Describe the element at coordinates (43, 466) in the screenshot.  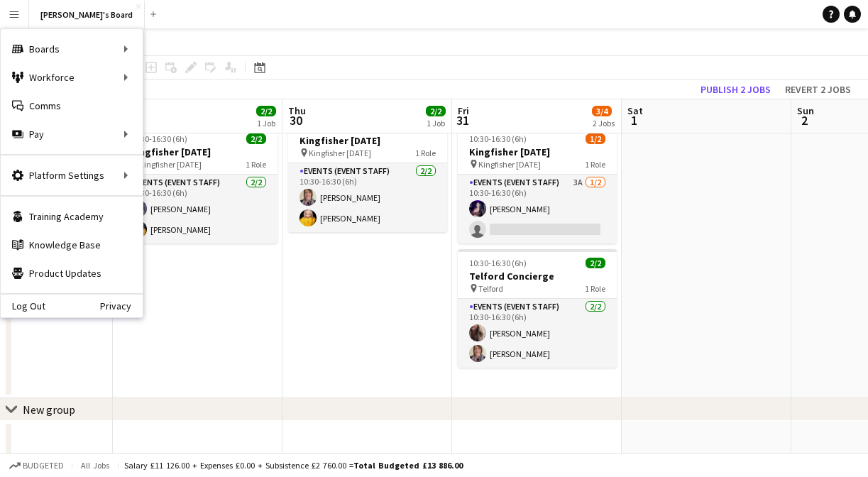
I see `span: Budgeted` at that location.